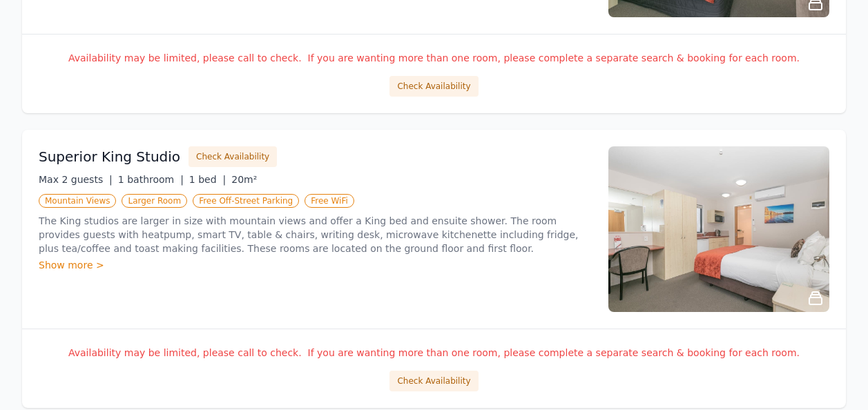 Image resolution: width=868 pixels, height=410 pixels. What do you see at coordinates (109, 157) in the screenshot?
I see `h3: Superior King Studio` at bounding box center [109, 157].